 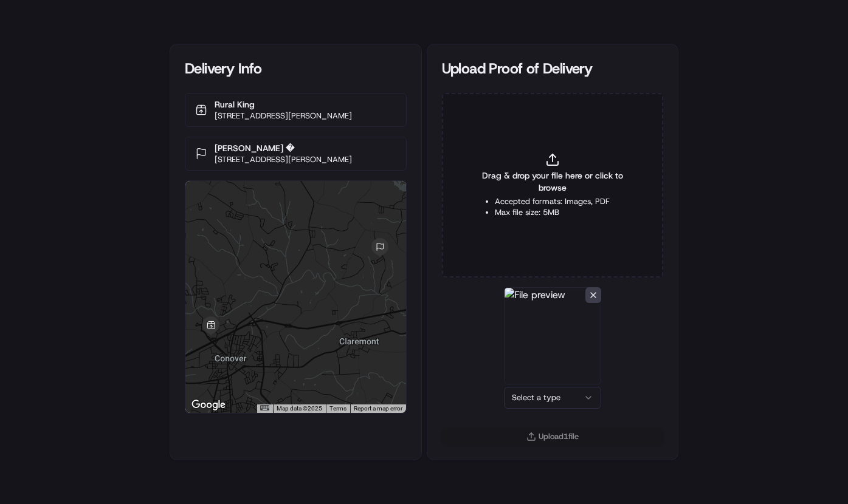 What do you see at coordinates (264, 408) in the screenshot?
I see `button: Keyboard shortcuts` at bounding box center [264, 408].